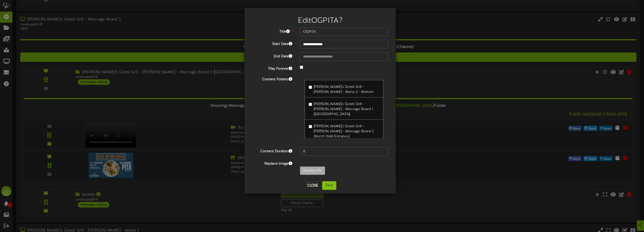  What do you see at coordinates (344, 151) in the screenshot?
I see `input: 15` at bounding box center [344, 151].